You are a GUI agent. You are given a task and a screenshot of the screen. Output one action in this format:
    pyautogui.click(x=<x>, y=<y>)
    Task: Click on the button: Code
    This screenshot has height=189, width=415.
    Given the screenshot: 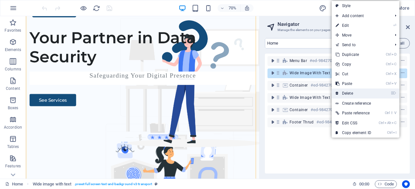 What is the action you would take?
    pyautogui.click(x=385, y=185)
    